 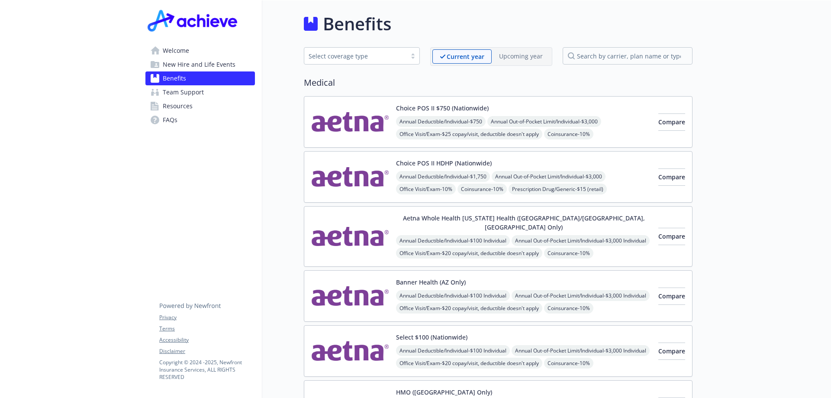 I want to click on p: Upcoming year, so click(x=520, y=56).